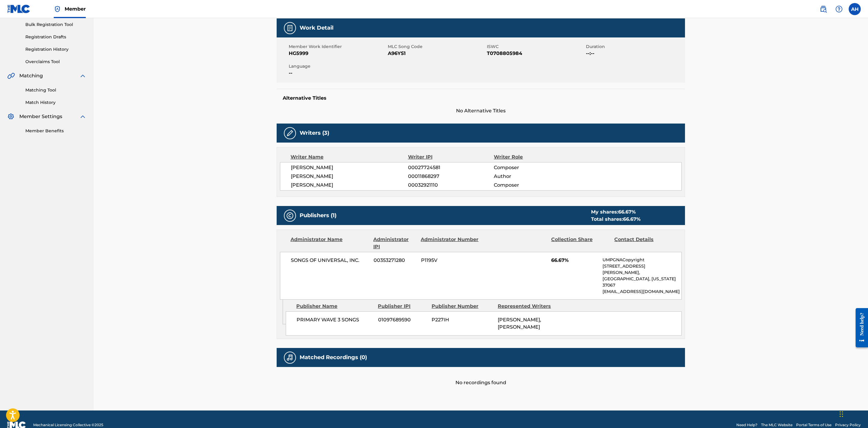 The width and height of the screenshot is (868, 428). I want to click on div: Publisher Number, so click(462, 306).